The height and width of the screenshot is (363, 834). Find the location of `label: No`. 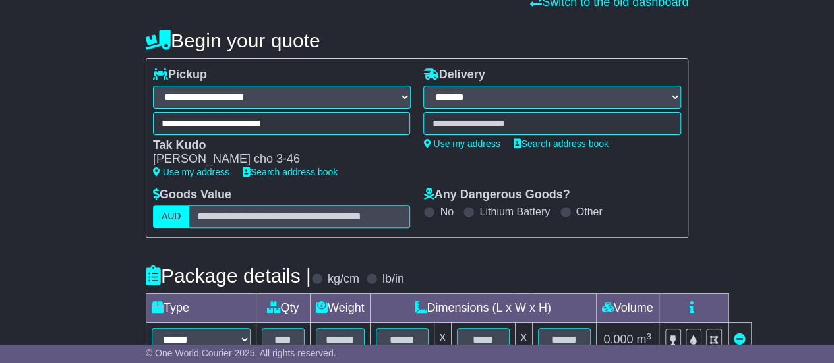

label: No is located at coordinates (446, 212).